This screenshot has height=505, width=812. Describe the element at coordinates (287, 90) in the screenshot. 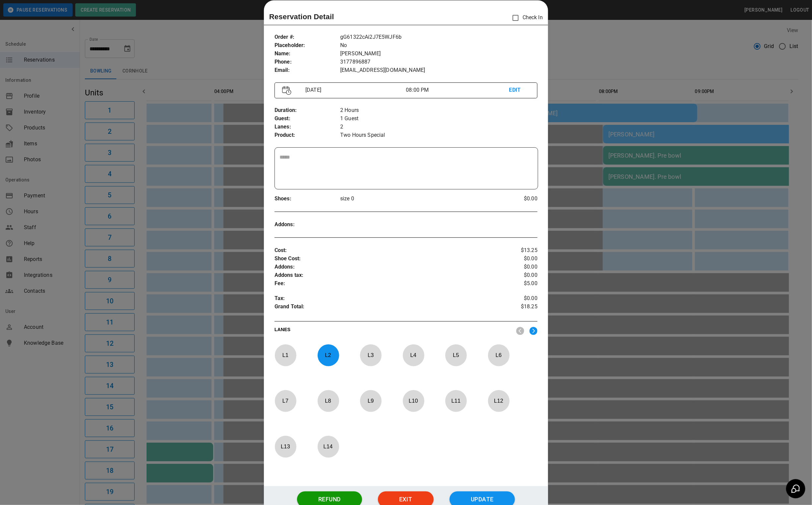

I see `img: Vector` at that location.